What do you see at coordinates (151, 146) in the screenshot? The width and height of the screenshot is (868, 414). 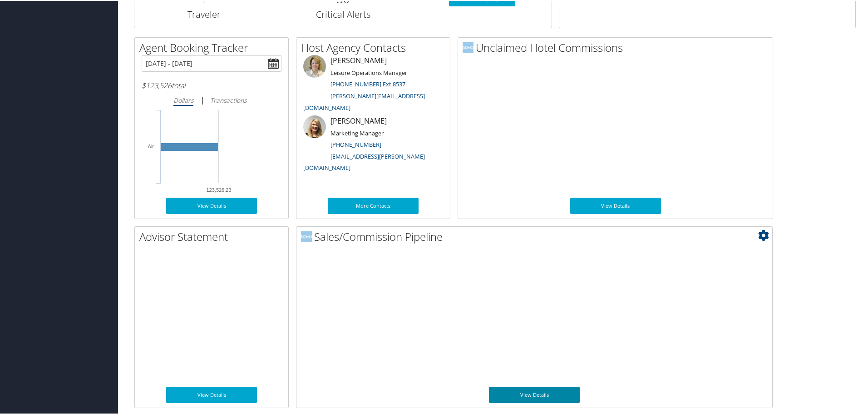 I see `tspan: Air` at bounding box center [151, 146].